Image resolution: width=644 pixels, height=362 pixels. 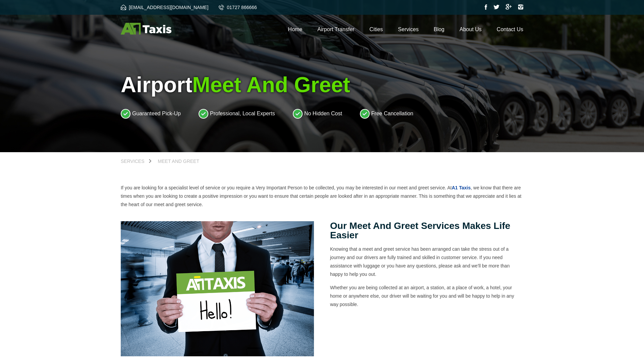 What do you see at coordinates (426, 296) in the screenshot?
I see `p: Whether you are being collected at an airport, a station, at a place of work, a hotel, your home ...` at bounding box center [426, 296].